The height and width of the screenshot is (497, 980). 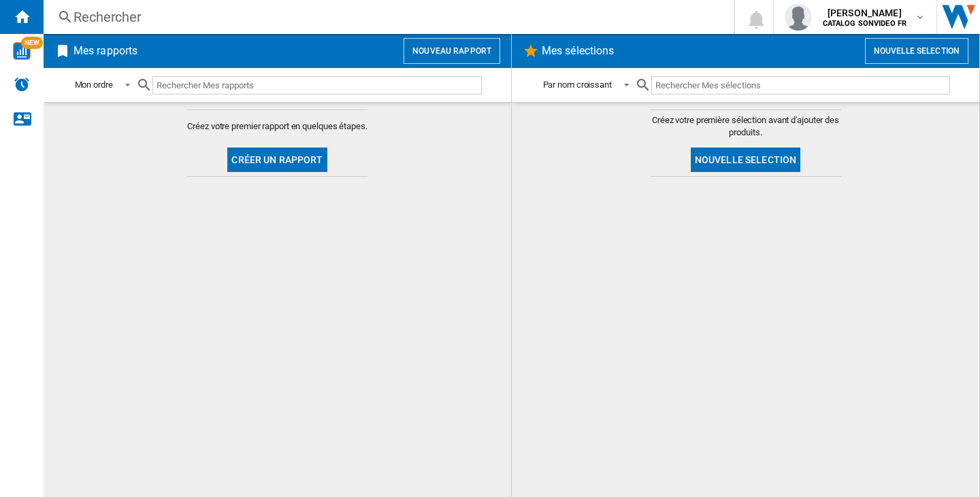 What do you see at coordinates (578, 51) in the screenshot?
I see `h2: Mes sélections` at bounding box center [578, 51].